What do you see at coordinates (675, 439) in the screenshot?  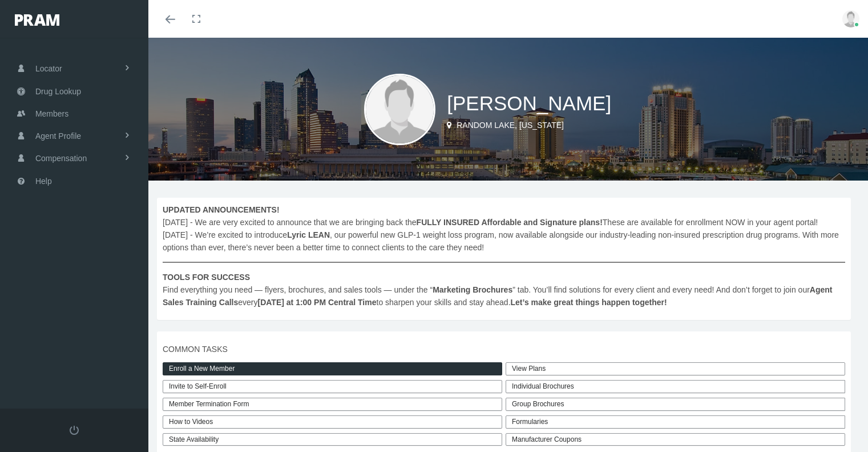 I see `a: Manufacturer Coupons` at bounding box center [675, 439].